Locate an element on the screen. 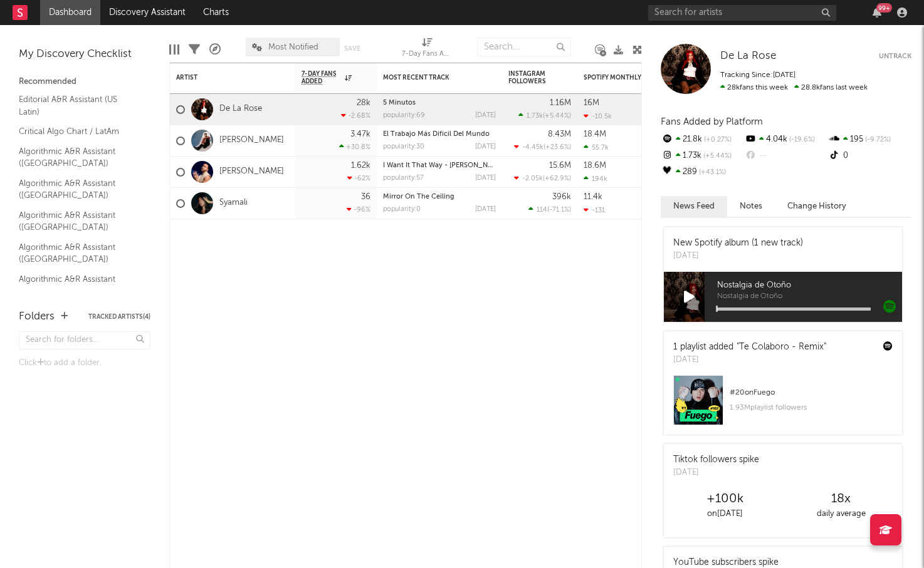 This screenshot has height=568, width=924. span: -2.05k is located at coordinates (533, 179).